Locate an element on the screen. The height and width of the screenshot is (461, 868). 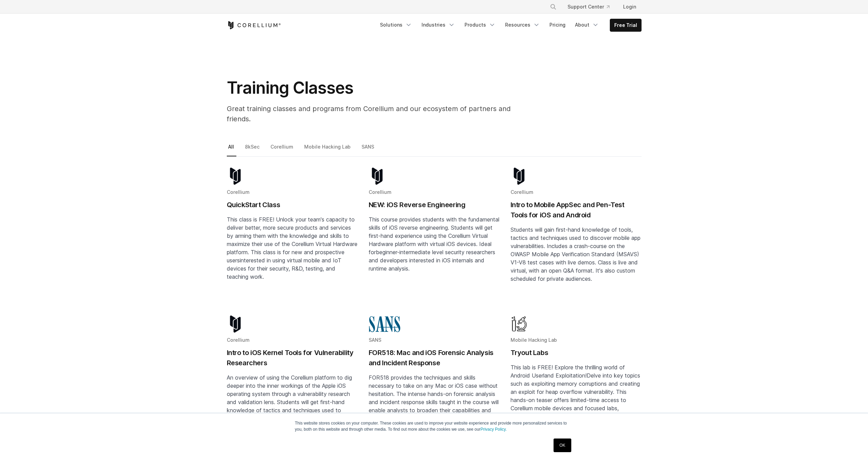
a: Products is located at coordinates (480, 25).